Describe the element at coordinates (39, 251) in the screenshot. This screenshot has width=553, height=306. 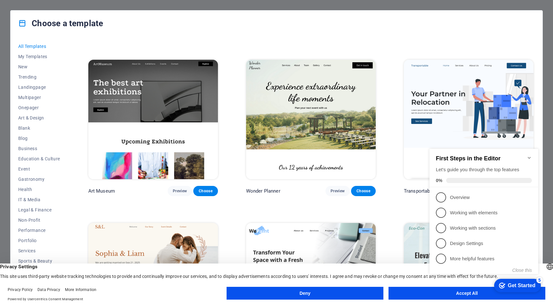
I see `button: Services` at that location.